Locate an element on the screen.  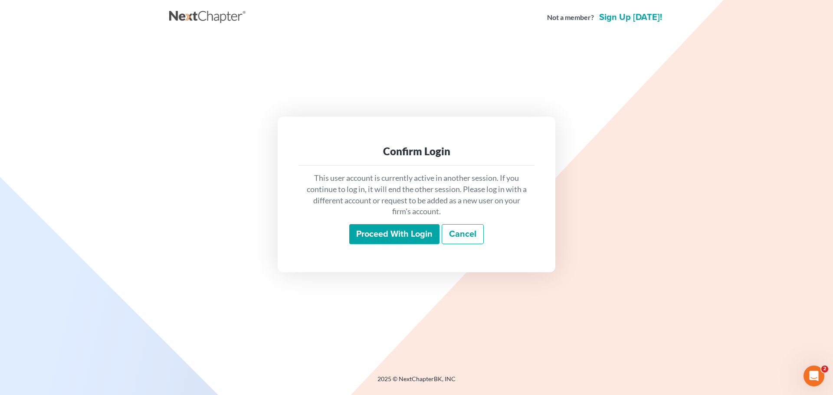
input: Proceed with login is located at coordinates (394, 234).